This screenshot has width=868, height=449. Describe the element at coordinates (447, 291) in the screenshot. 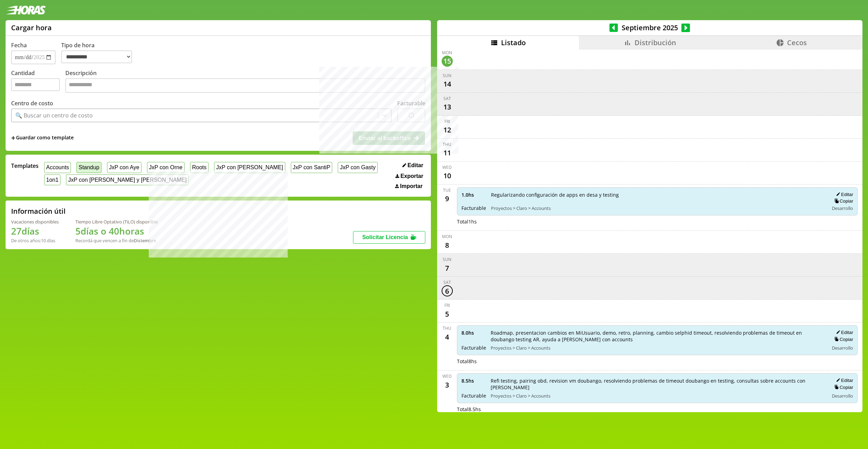

I see `div: 6` at that location.